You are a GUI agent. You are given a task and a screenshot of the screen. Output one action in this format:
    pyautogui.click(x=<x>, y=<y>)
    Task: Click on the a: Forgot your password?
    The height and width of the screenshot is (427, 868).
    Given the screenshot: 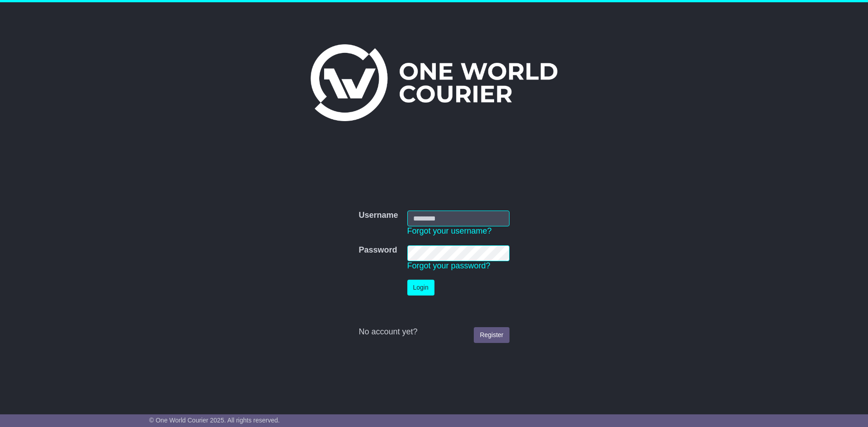 What is the action you would take?
    pyautogui.click(x=449, y=265)
    